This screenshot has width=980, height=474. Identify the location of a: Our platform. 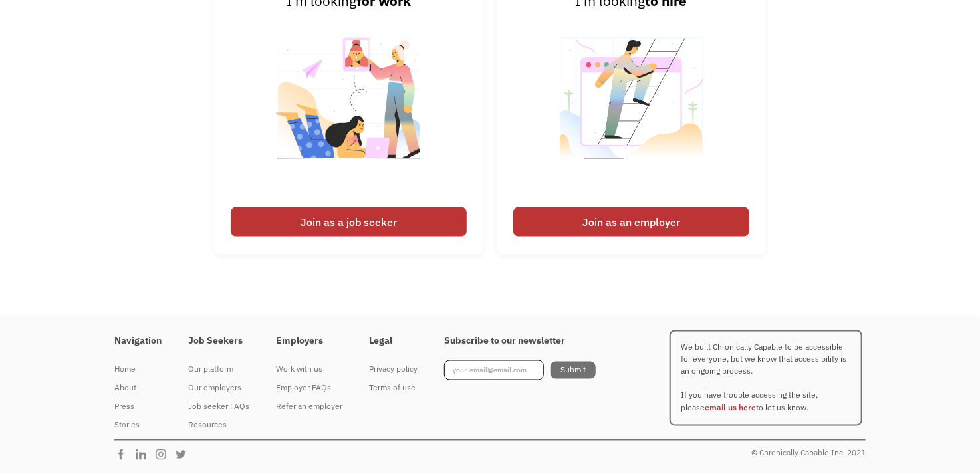
(219, 369).